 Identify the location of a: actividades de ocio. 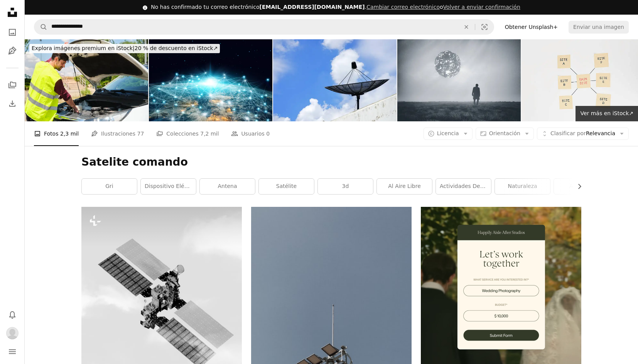
(463, 187).